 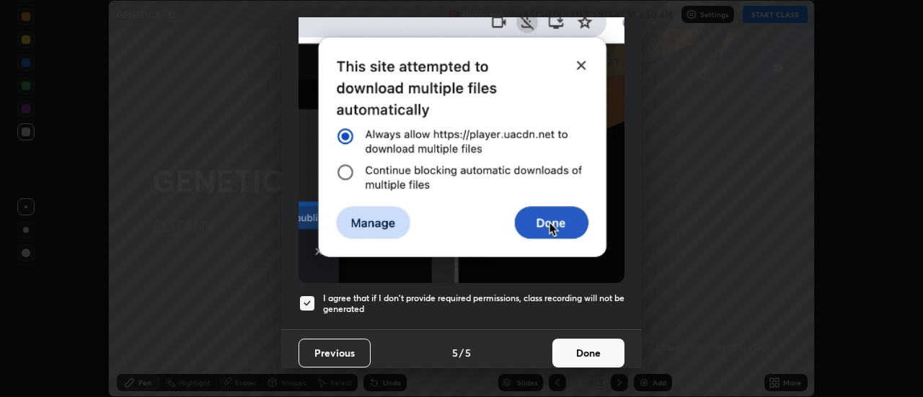 I want to click on button: Done, so click(x=588, y=353).